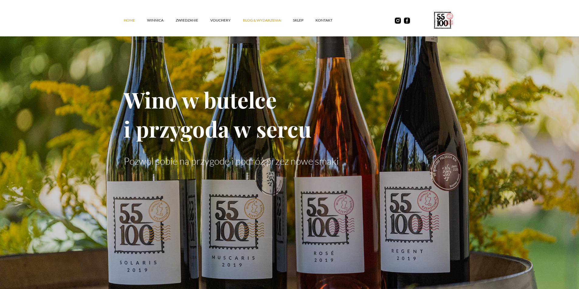 This screenshot has width=579, height=289. Describe the element at coordinates (268, 20) in the screenshot. I see `a: Blog & Wydarzenia` at that location.